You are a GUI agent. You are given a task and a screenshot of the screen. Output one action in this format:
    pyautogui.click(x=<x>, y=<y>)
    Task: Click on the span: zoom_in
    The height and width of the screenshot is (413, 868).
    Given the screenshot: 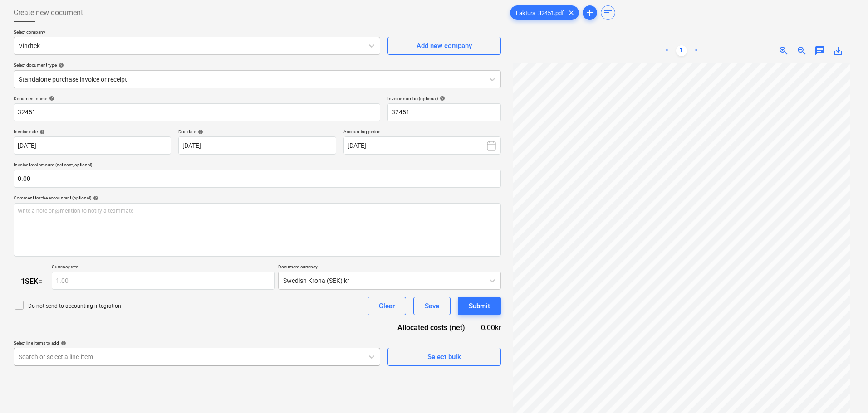 What is the action you would take?
    pyautogui.click(x=783, y=50)
    